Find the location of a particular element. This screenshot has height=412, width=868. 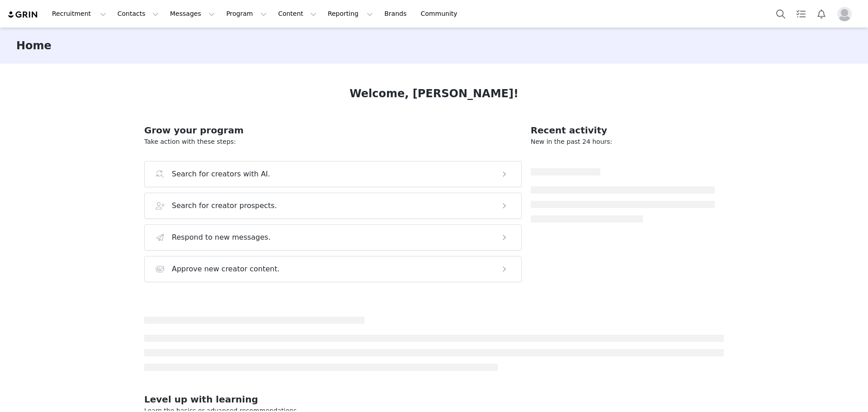

h2: Level up with learning is located at coordinates (434, 399).